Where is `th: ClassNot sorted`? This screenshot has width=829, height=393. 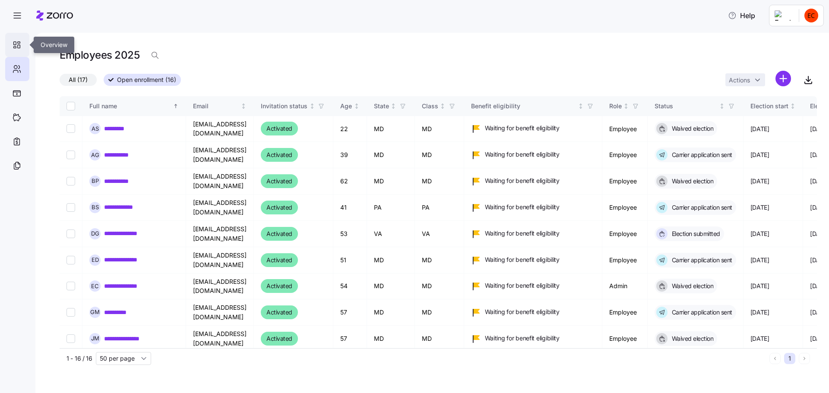
th: ClassNot sorted is located at coordinates (439, 106).